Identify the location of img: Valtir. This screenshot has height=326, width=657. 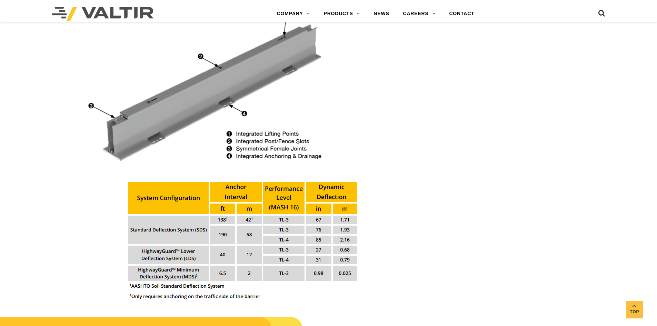
(102, 14).